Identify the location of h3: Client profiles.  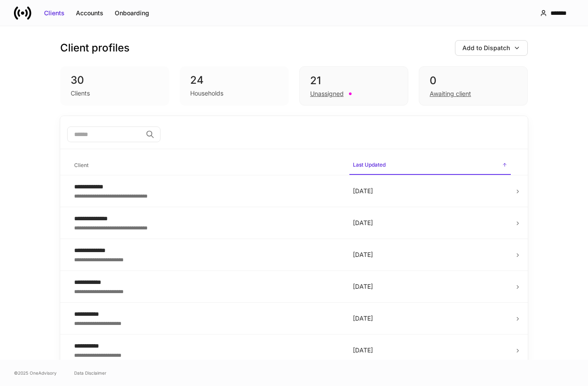
(94, 48).